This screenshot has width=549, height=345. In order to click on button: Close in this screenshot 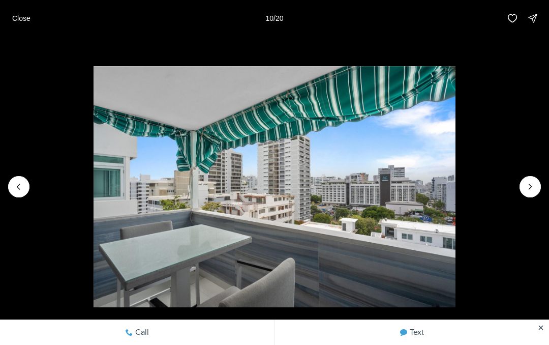, I will do `click(21, 18)`.